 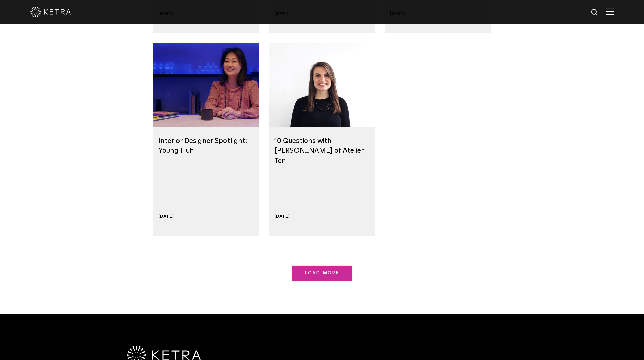 I want to click on a: Interior Designer Spotlight: Young Huh, so click(x=202, y=146).